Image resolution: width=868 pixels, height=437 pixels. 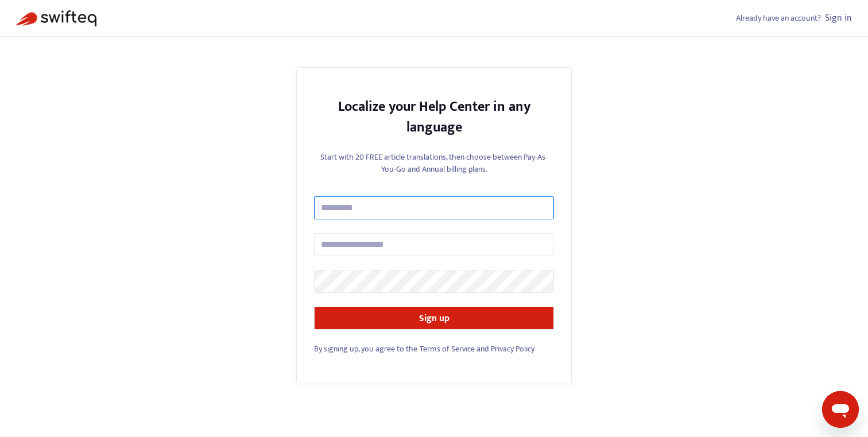 I want to click on strong: Localize your Help Center in any language, so click(x=434, y=117).